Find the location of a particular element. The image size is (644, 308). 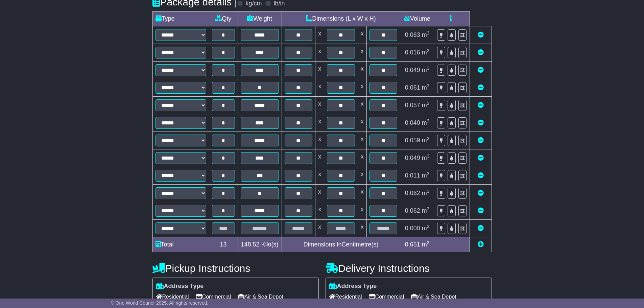

span: 0.000 is located at coordinates (413, 228).